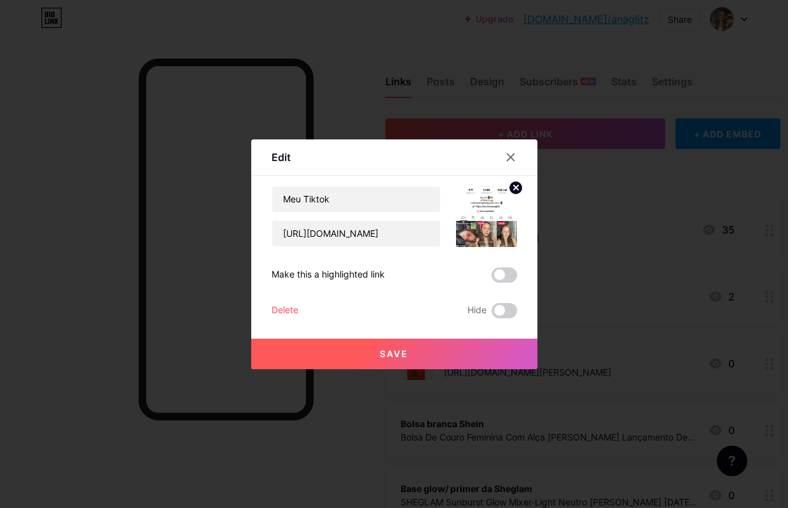 This screenshot has width=788, height=508. What do you see at coordinates (328, 275) in the screenshot?
I see `div: Make this a highlighted link` at bounding box center [328, 275].